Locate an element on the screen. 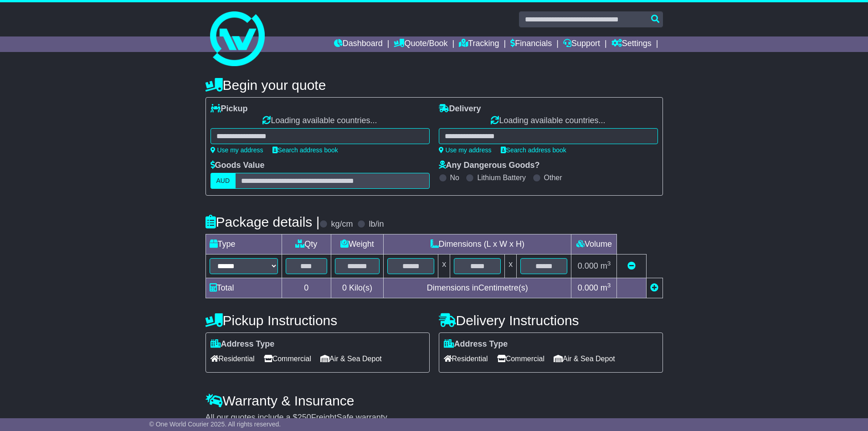  label: Goods Value is located at coordinates (237, 166).